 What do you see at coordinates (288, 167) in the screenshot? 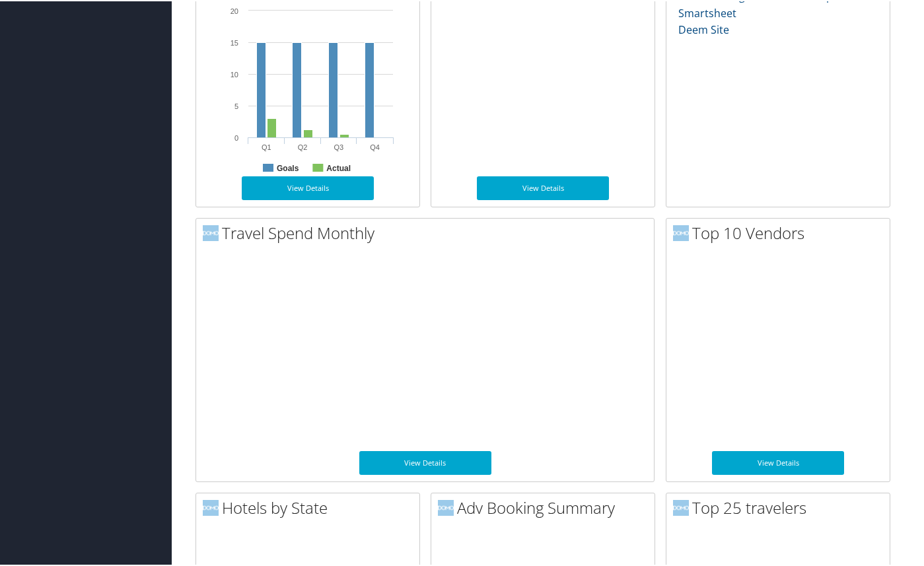
I see `text: Goals` at bounding box center [288, 167].